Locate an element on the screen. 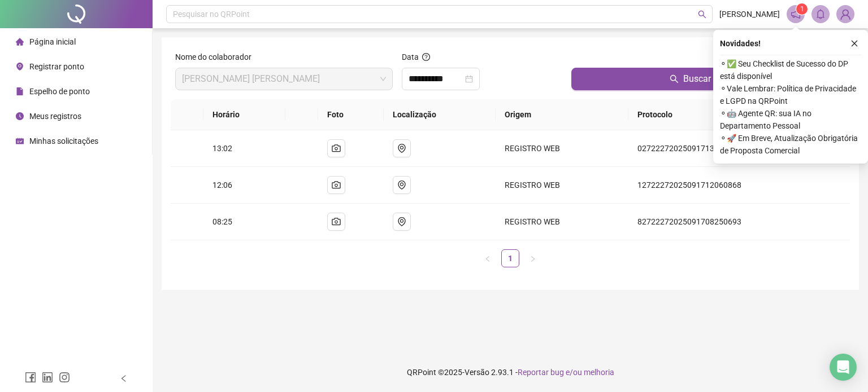 This screenshot has width=868, height=392. span: clock-circle is located at coordinates (20, 116).